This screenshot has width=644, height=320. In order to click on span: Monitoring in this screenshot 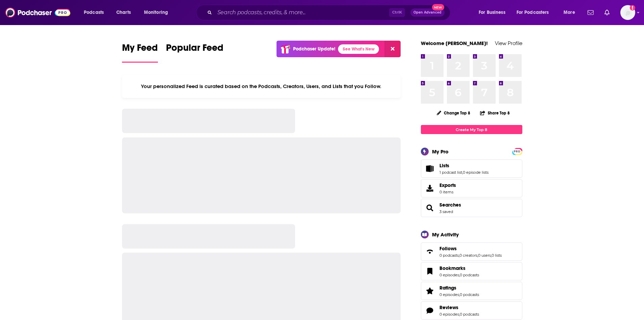, I will do `click(156, 13)`.